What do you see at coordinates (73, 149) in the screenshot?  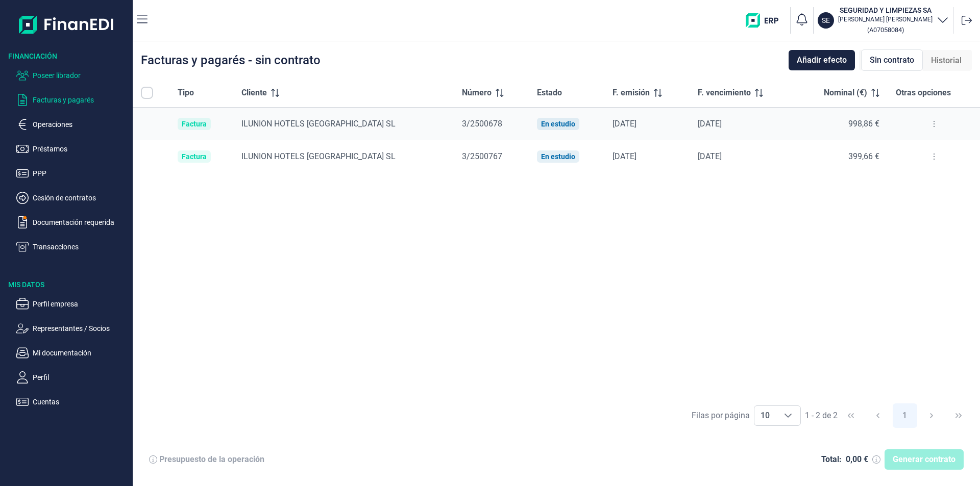 I see `button: Préstamos` at bounding box center [73, 149].